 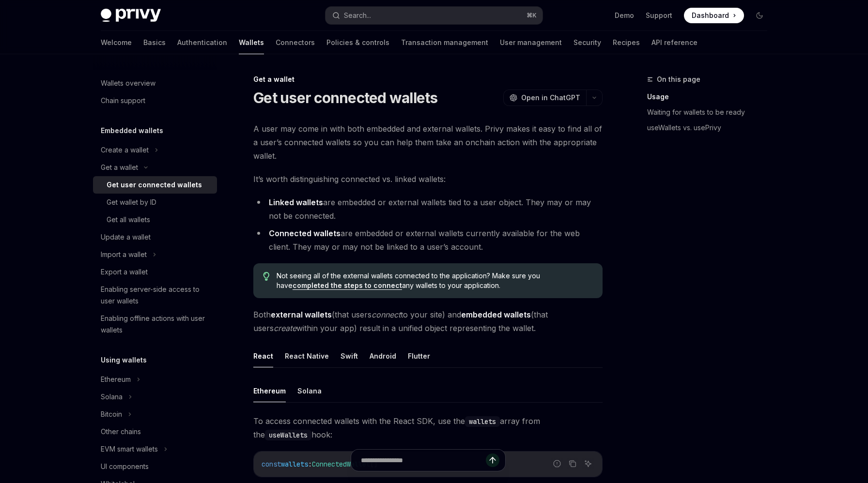 I want to click on strong: Linked wallets, so click(x=296, y=202).